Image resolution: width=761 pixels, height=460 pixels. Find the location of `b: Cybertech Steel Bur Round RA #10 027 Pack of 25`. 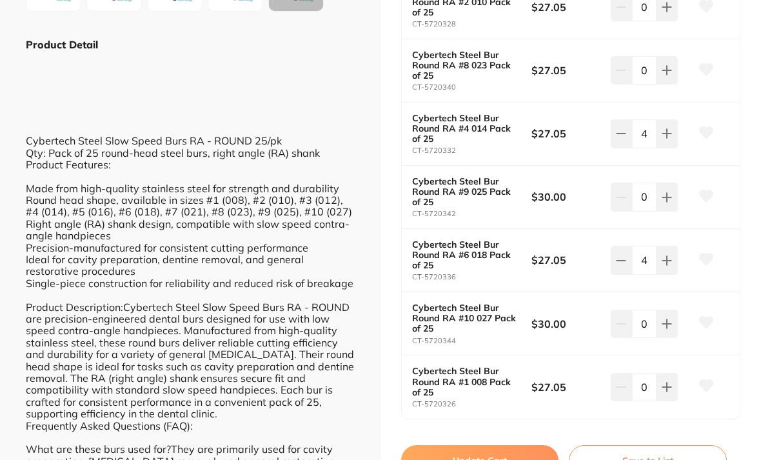

b: Cybertech Steel Bur Round RA #10 027 Pack of 25 is located at coordinates (466, 318).